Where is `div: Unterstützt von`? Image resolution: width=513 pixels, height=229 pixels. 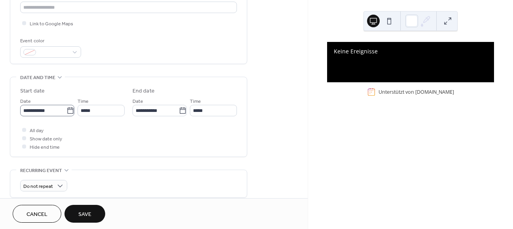 div: Unterstützt von is located at coordinates (416, 92).